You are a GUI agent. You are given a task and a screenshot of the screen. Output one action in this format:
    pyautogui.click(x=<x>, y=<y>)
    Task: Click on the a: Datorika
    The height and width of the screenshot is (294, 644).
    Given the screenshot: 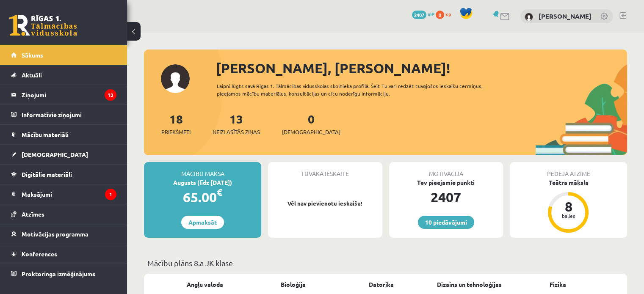 What is the action you would take?
    pyautogui.click(x=381, y=284)
    